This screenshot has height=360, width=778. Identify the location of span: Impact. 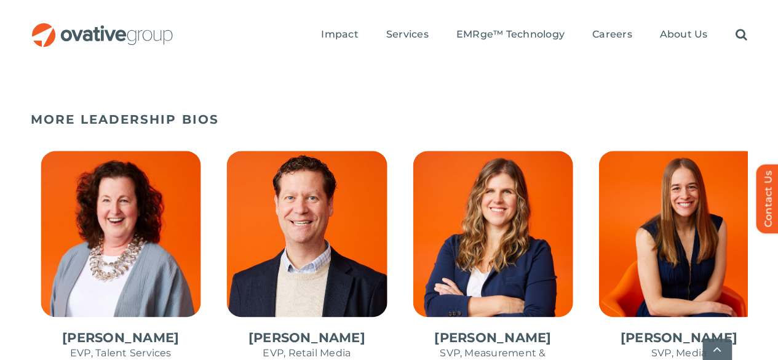
(340, 34).